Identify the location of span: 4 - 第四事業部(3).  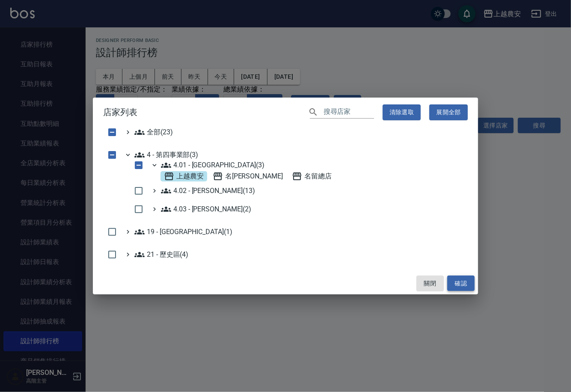
(166, 155).